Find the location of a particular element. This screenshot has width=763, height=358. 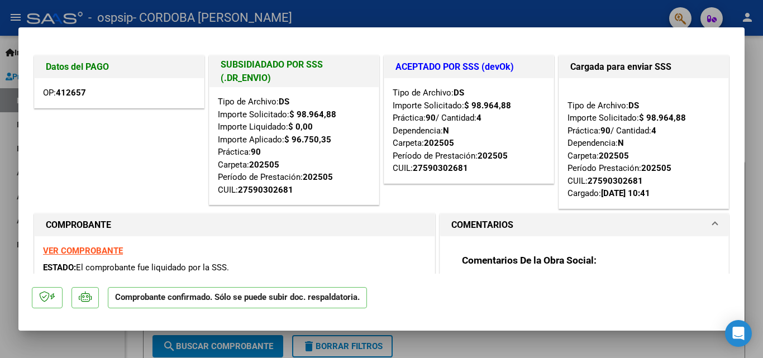

h1: Cargada para enviar SSS is located at coordinates (644, 67).